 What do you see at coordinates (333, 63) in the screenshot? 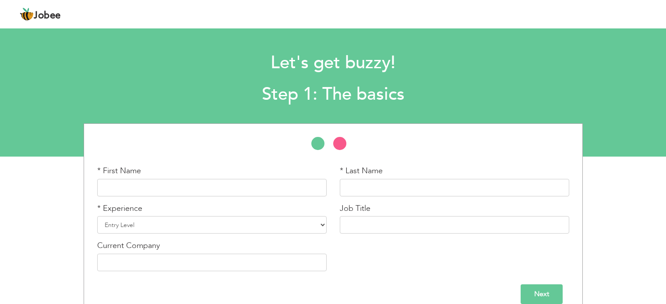
I see `h1: Let's get buzzy!` at bounding box center [333, 63].